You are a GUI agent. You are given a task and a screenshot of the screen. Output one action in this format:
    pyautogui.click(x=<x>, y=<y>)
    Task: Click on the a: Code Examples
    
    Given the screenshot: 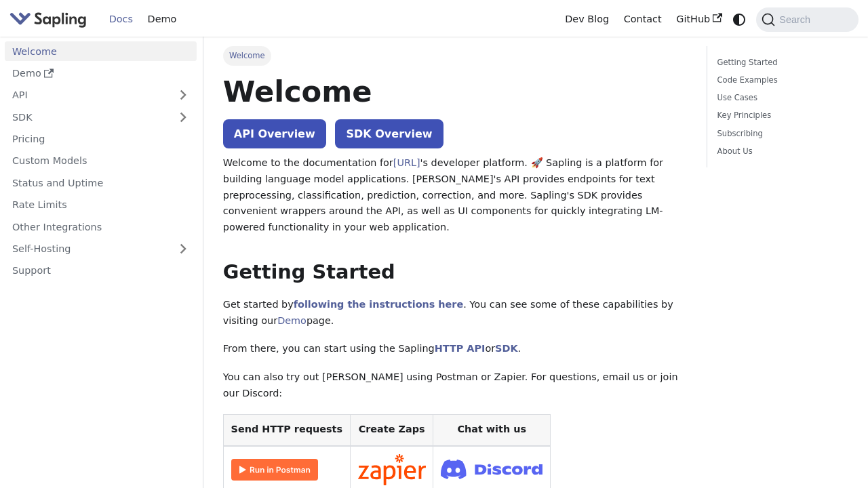 What is the action you would take?
    pyautogui.click(x=780, y=80)
    